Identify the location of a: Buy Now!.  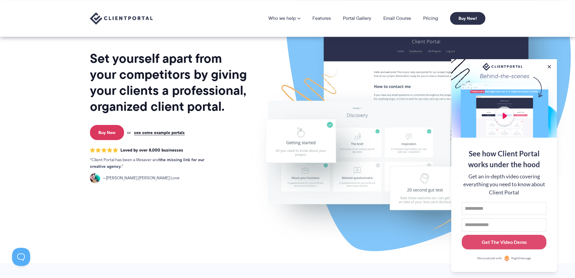
(467, 18).